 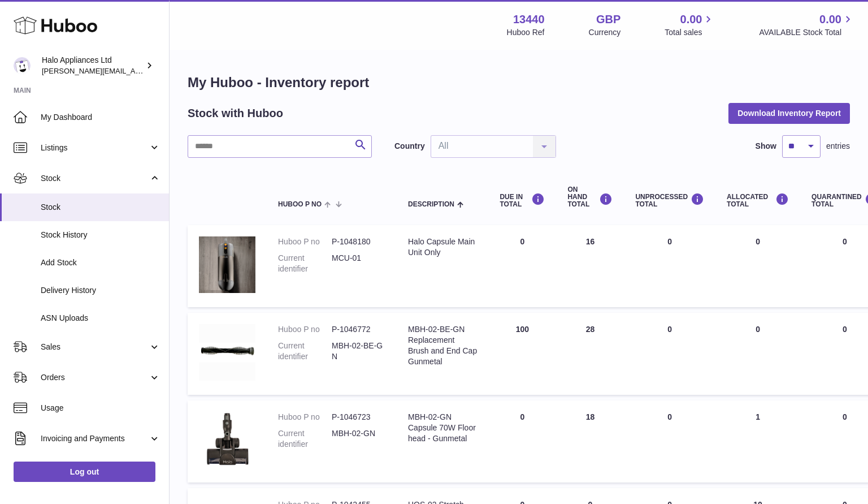 What do you see at coordinates (442, 428) in the screenshot?
I see `div: MBH-02-GN Capsule 70W Floor head - Gunmetal` at bounding box center [442, 428].